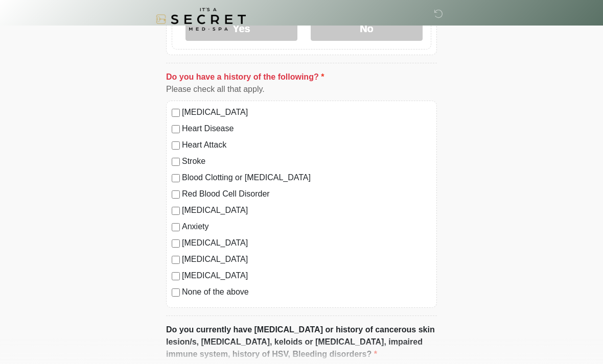  Describe the element at coordinates (306, 194) in the screenshot. I see `label: Red Blood Cell Disorder` at that location.